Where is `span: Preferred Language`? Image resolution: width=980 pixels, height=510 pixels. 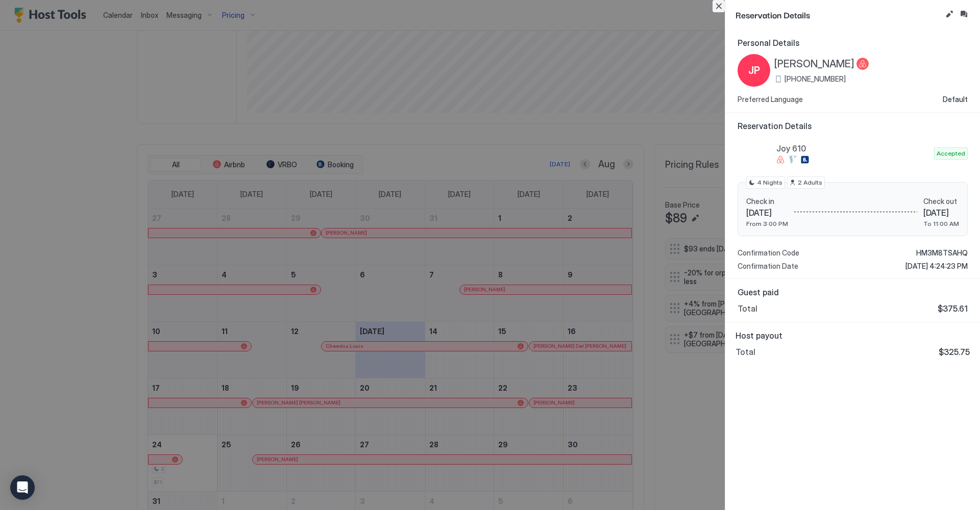 span: Preferred Language is located at coordinates (770, 99).